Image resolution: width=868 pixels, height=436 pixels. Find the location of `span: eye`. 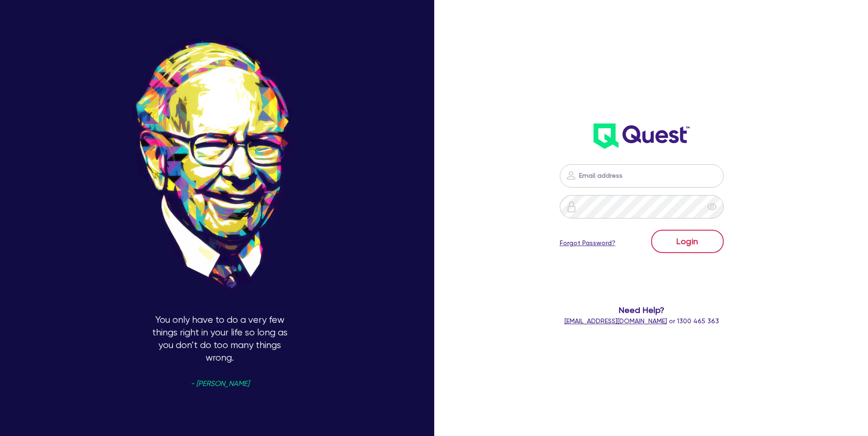

span: eye is located at coordinates (712, 207).